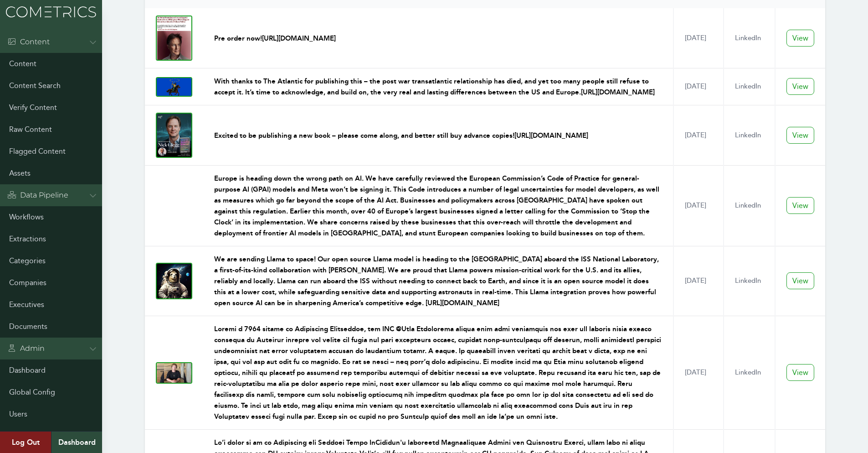 Image resolution: width=868 pixels, height=453 pixels. Describe the element at coordinates (437, 135) in the screenshot. I see `p: Excited to be publishing a new book – please come along, and better still buy advance copies![URL...` at that location.